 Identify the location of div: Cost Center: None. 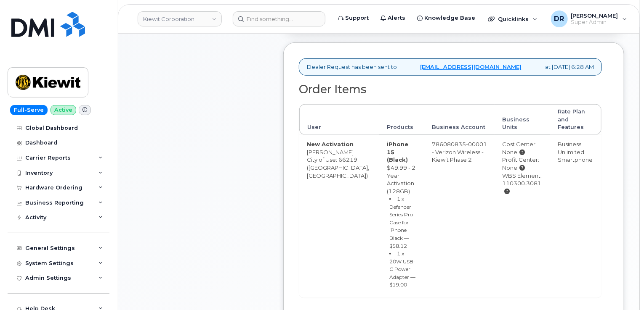
(522, 148).